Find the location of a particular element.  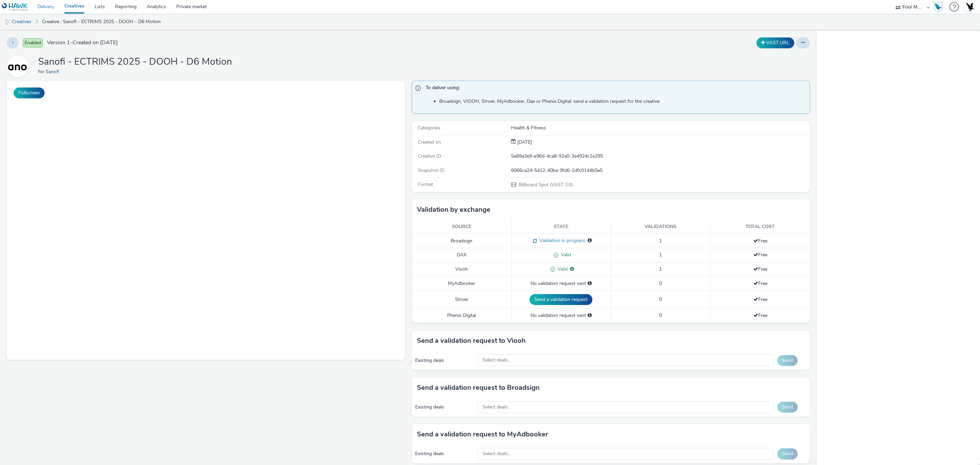

button: VAST URL is located at coordinates (774, 43).